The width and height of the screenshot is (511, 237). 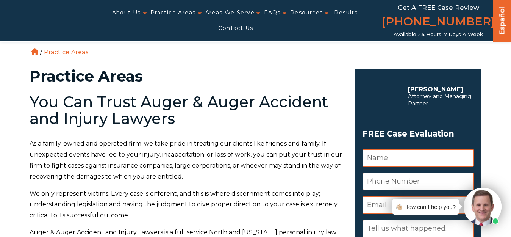 I want to click on div: 👋🏼 How can I help you?, so click(x=426, y=207).